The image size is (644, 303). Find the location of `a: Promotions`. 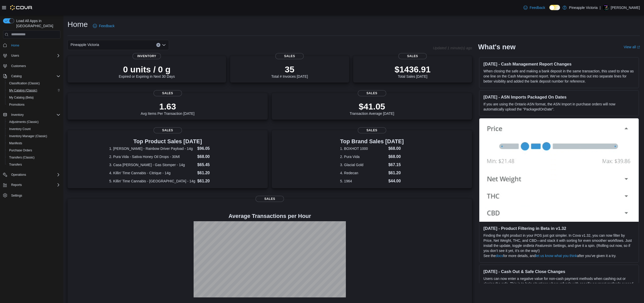

a: Promotions is located at coordinates (17, 105).